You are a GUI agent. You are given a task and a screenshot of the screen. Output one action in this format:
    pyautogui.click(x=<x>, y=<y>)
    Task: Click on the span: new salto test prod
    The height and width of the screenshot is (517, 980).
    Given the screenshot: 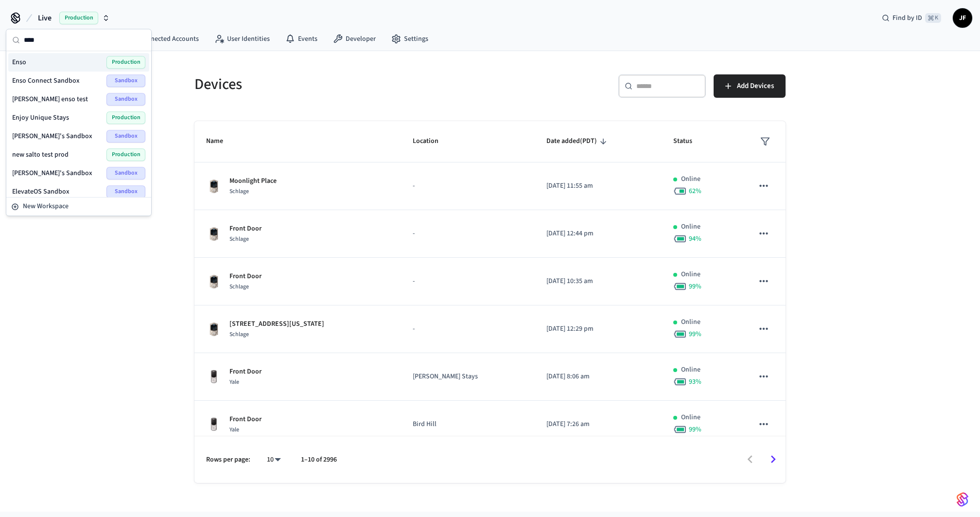 What is the action you would take?
    pyautogui.click(x=40, y=154)
    